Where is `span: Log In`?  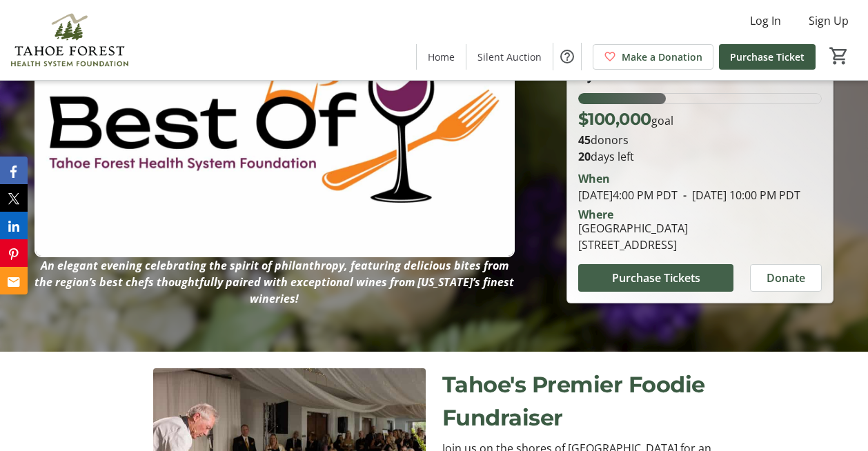 span: Log In is located at coordinates (765, 21).